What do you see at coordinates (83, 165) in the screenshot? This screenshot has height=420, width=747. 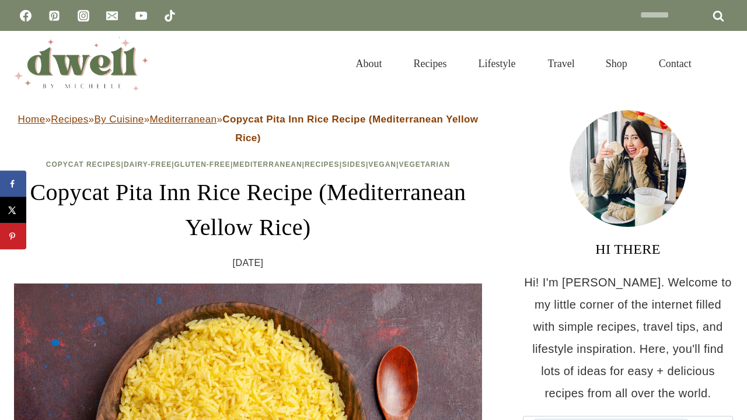 I see `a: Copycat Recipes` at bounding box center [83, 165].